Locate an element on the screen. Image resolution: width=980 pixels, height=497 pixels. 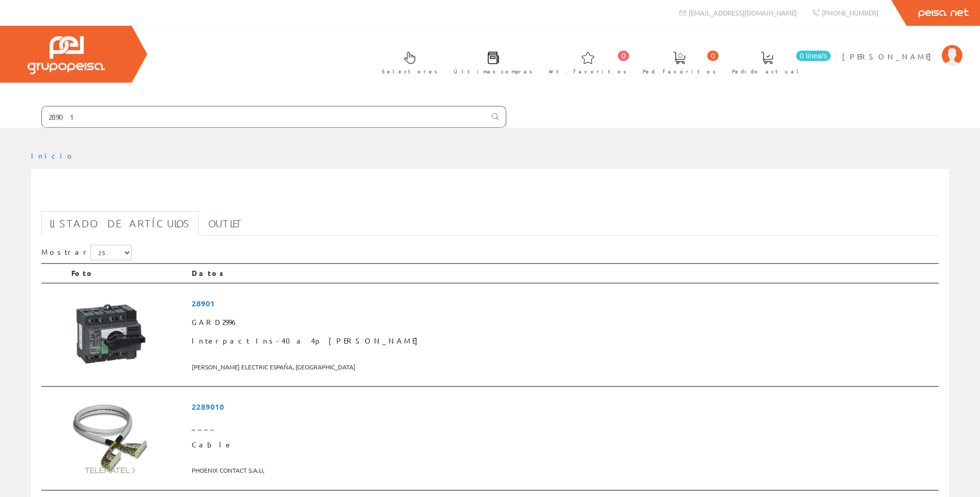
label: Mostrar is located at coordinates (86, 253).